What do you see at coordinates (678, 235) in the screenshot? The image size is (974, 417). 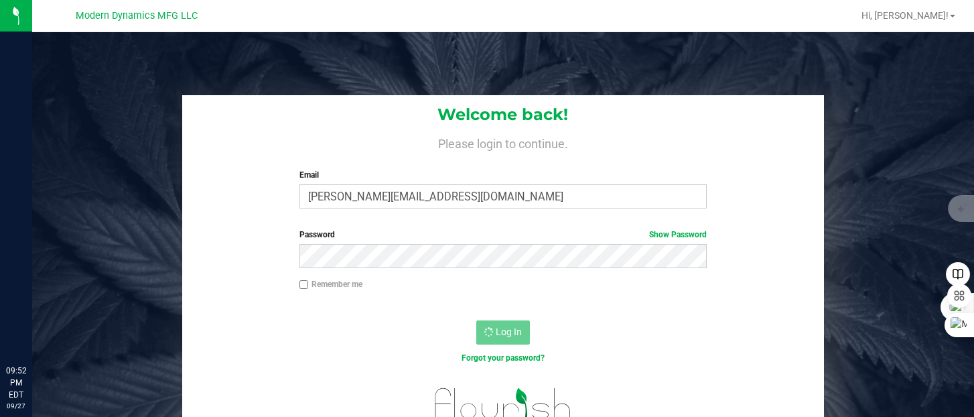 I see `a: Show Password` at bounding box center [678, 235].